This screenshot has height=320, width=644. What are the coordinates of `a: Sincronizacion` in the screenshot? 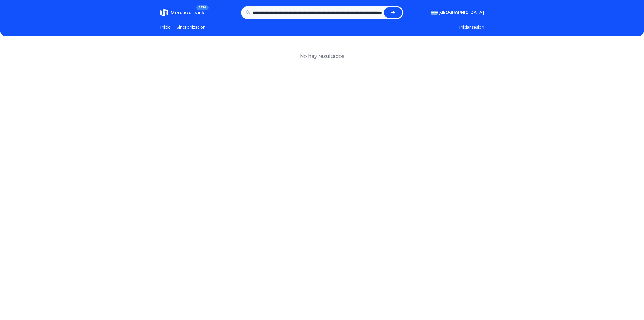 It's located at (191, 27).